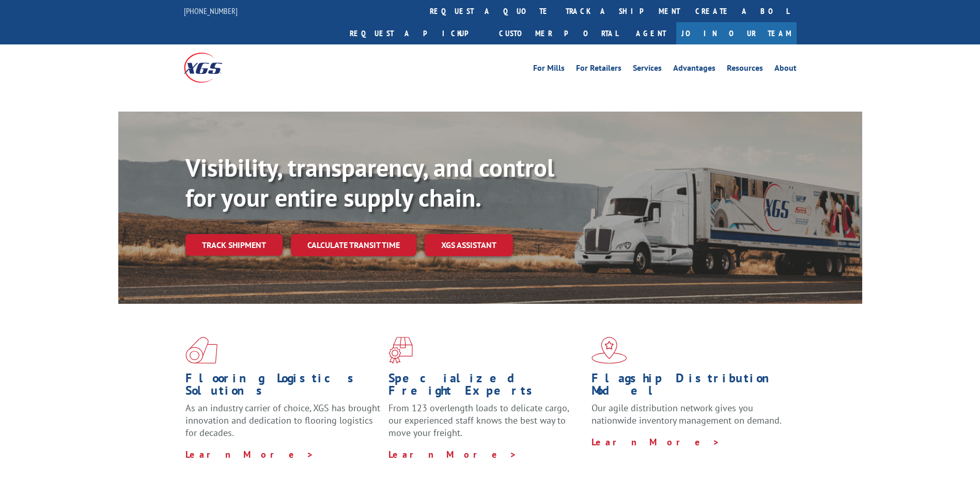 This screenshot has height=497, width=980. What do you see at coordinates (353, 245) in the screenshot?
I see `a: Calculate transit time` at bounding box center [353, 245].